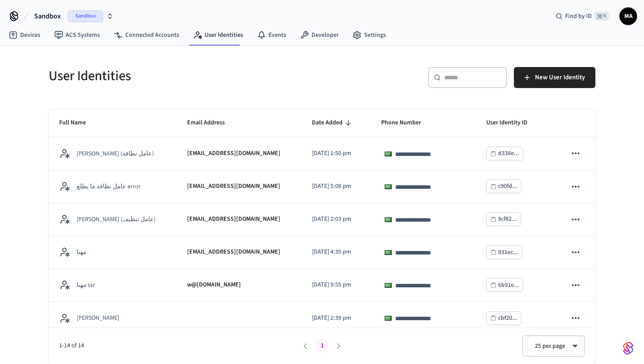  Describe the element at coordinates (77, 35) in the screenshot. I see `a: ACS Systems` at that location.